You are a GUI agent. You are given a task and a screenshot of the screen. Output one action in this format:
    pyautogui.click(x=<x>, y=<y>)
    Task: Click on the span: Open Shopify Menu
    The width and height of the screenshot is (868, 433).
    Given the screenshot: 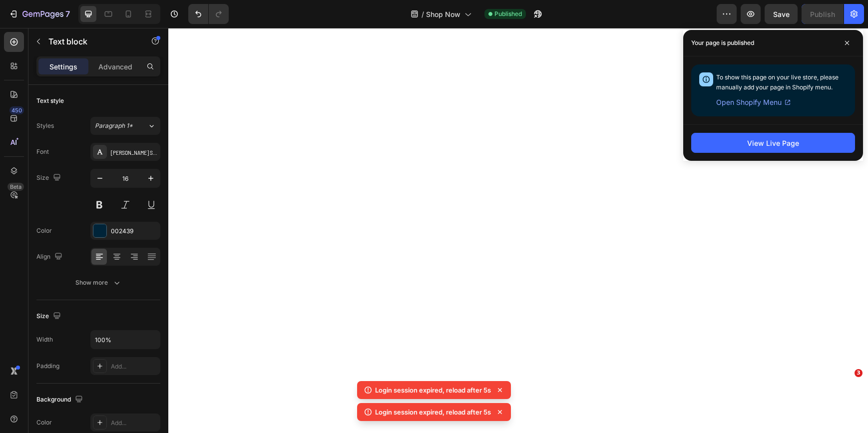 What is the action you would take?
    pyautogui.click(x=748, y=103)
    